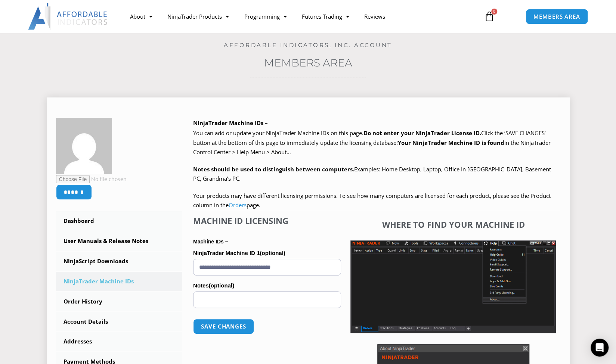 The width and height of the screenshot is (616, 364). What do you see at coordinates (119, 241) in the screenshot?
I see `a: User Manuals & Release Notes` at bounding box center [119, 241].